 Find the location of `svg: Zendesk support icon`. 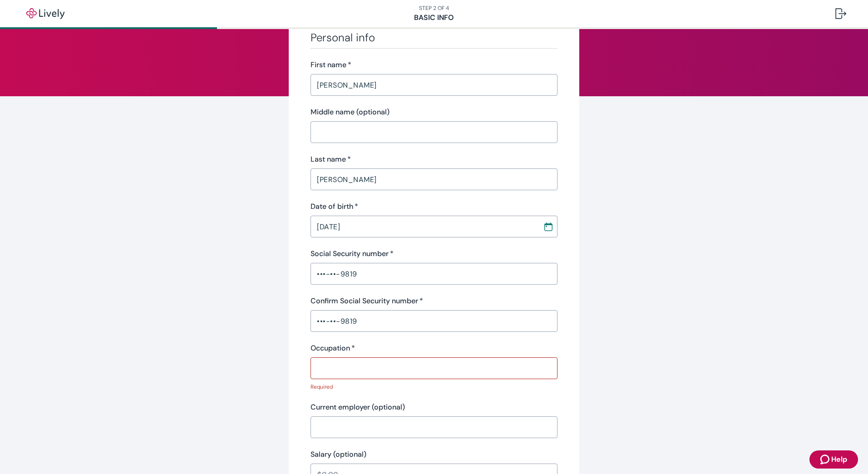

svg: Zendesk support icon is located at coordinates (826, 459).